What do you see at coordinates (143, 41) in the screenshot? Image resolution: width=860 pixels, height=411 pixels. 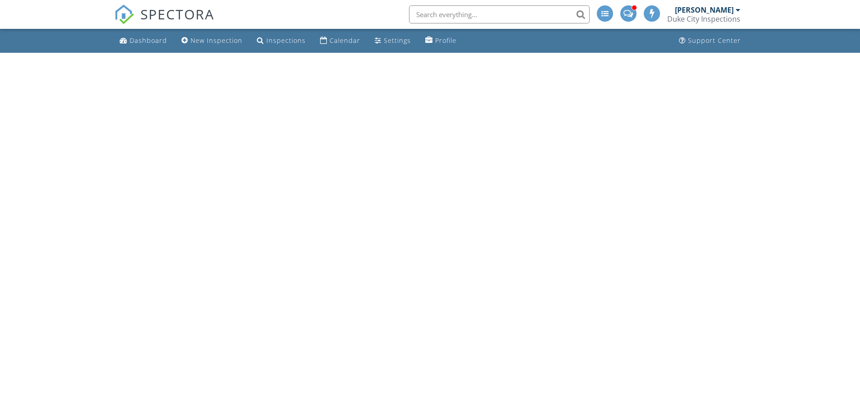 I see `a: Dashboard` at bounding box center [143, 41].